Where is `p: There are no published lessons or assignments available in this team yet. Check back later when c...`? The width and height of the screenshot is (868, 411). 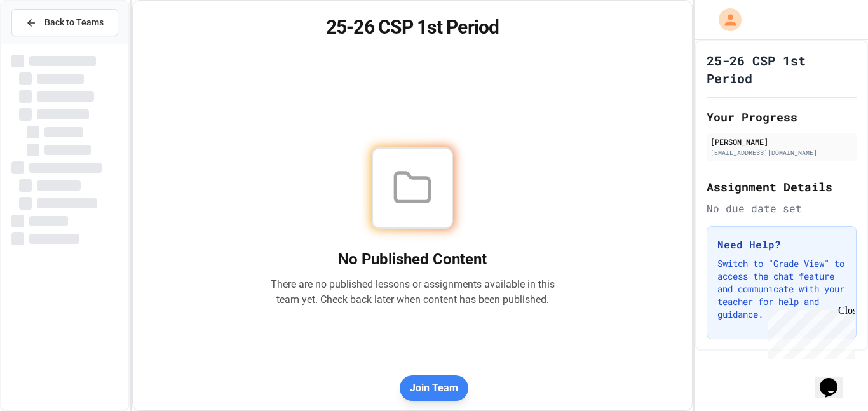
p: There are no published lessons or assignments available in this team yet. Check back later when c... is located at coordinates (413, 292).